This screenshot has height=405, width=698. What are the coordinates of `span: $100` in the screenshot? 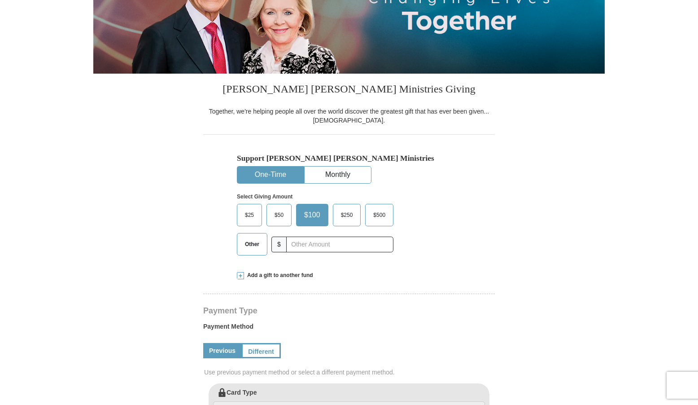 It's located at (312, 215).